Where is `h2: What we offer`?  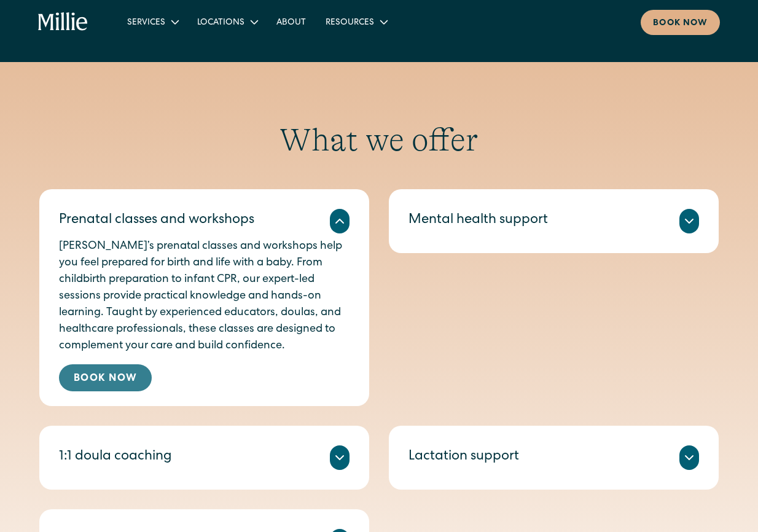 h2: What we offer is located at coordinates (379, 140).